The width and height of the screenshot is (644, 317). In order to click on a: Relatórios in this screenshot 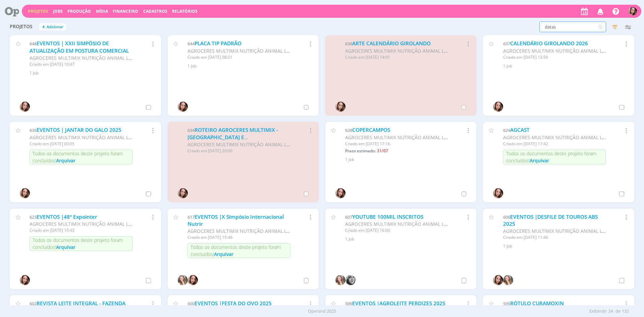, I will do `click(185, 11)`.